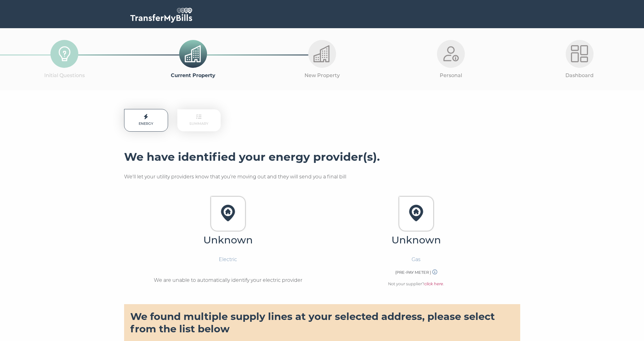 This screenshot has height=341, width=644. What do you see at coordinates (416, 284) in the screenshot?
I see `p: Not your supplier? .` at bounding box center [416, 284].